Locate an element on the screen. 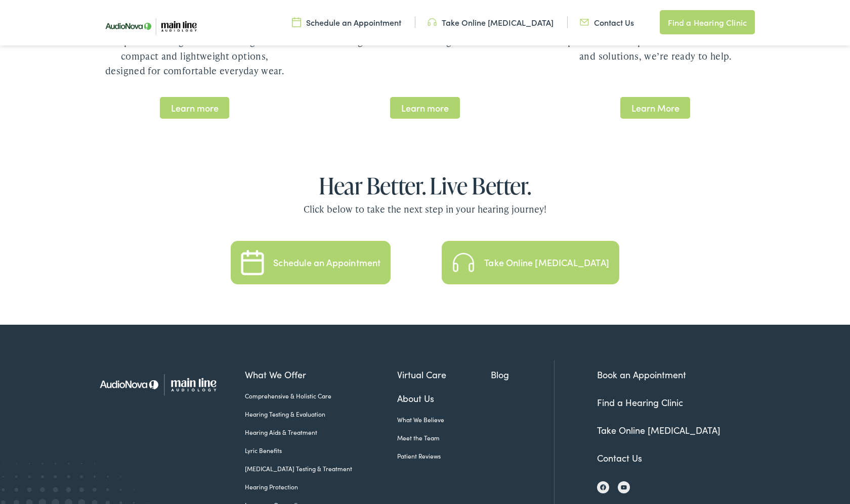 The width and height of the screenshot is (850, 504). a: Meet the Team is located at coordinates (444, 438).